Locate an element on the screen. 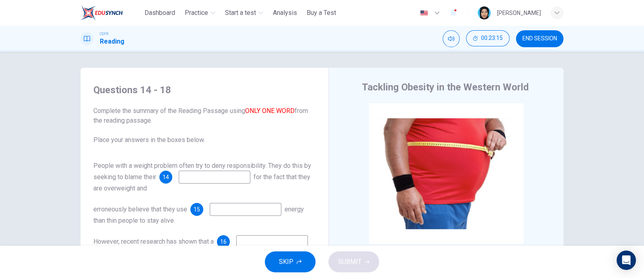  button: Start a test is located at coordinates (244, 13).